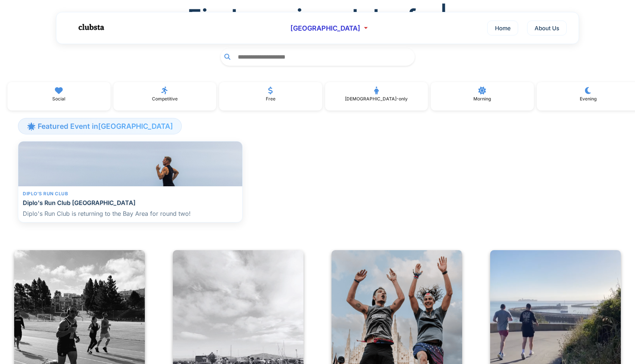  What do you see at coordinates (271, 98) in the screenshot?
I see `p: Free` at bounding box center [271, 98].